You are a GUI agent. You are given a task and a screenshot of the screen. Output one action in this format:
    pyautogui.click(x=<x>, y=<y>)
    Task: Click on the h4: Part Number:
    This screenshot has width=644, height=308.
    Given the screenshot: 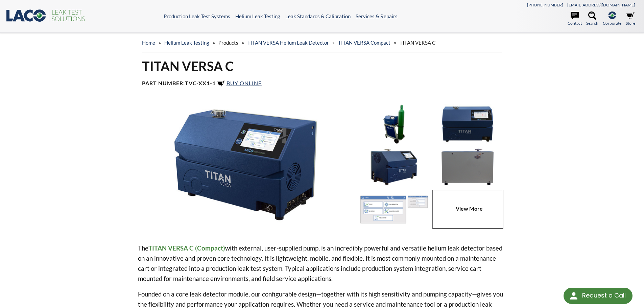 What is the action you would take?
    pyautogui.click(x=322, y=84)
    